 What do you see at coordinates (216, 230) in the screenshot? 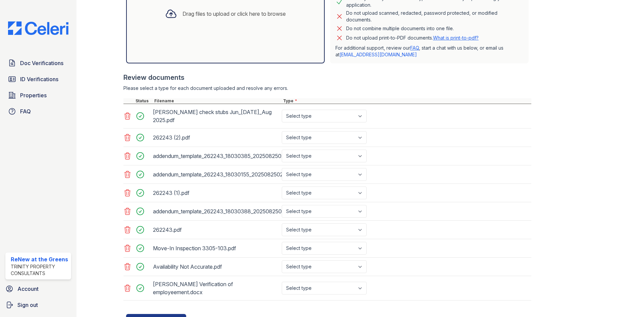
I see `div: 262243.pdf` at bounding box center [216, 230].